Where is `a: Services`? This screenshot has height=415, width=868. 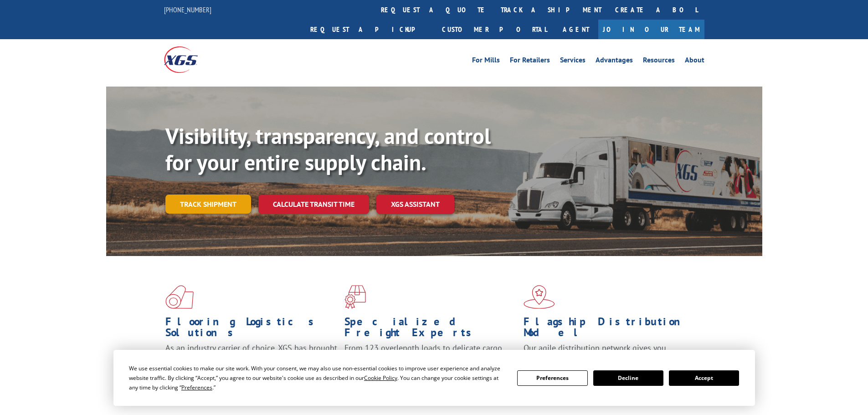
a: Services is located at coordinates (573, 61).